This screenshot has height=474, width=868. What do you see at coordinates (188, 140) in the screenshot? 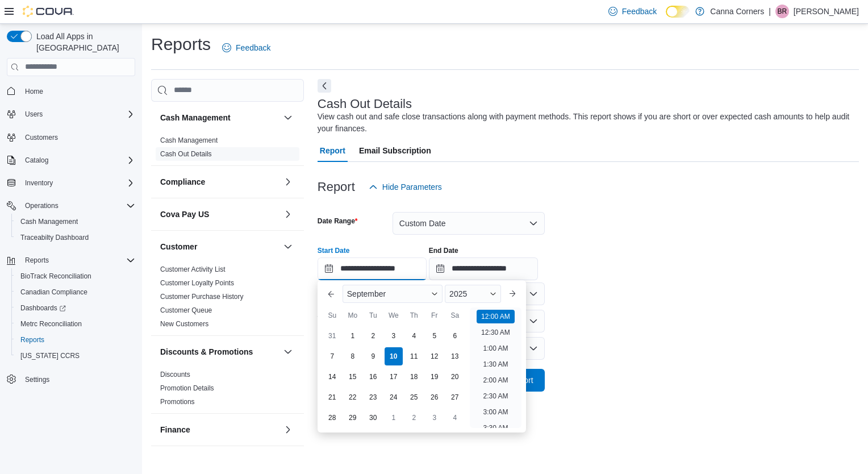
I see `a: Cash Management` at bounding box center [188, 140].